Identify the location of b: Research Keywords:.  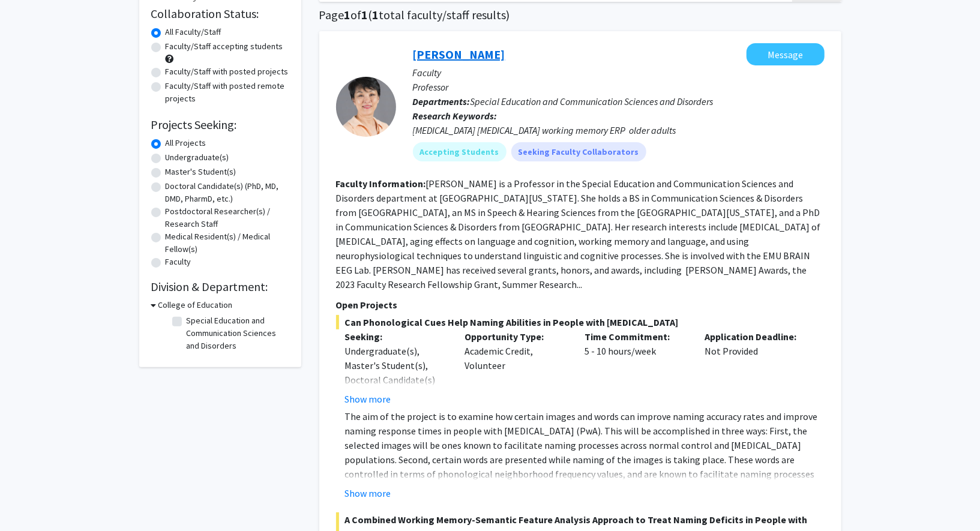
(455, 115).